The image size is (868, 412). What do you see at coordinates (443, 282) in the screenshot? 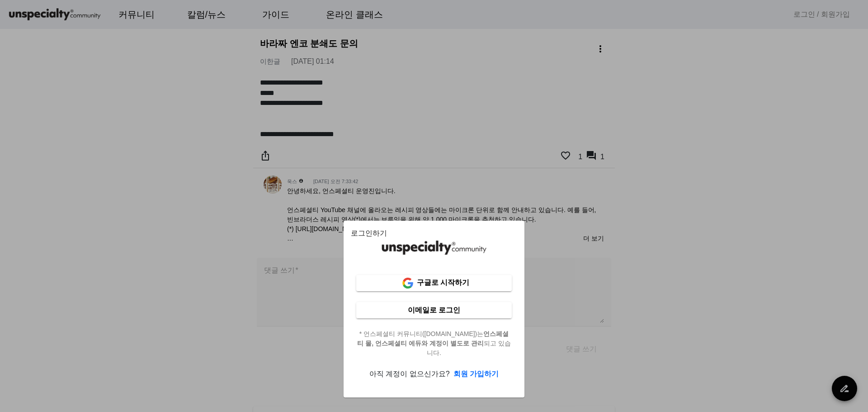
I see `b: 구글로 시작하기` at bounding box center [443, 282].